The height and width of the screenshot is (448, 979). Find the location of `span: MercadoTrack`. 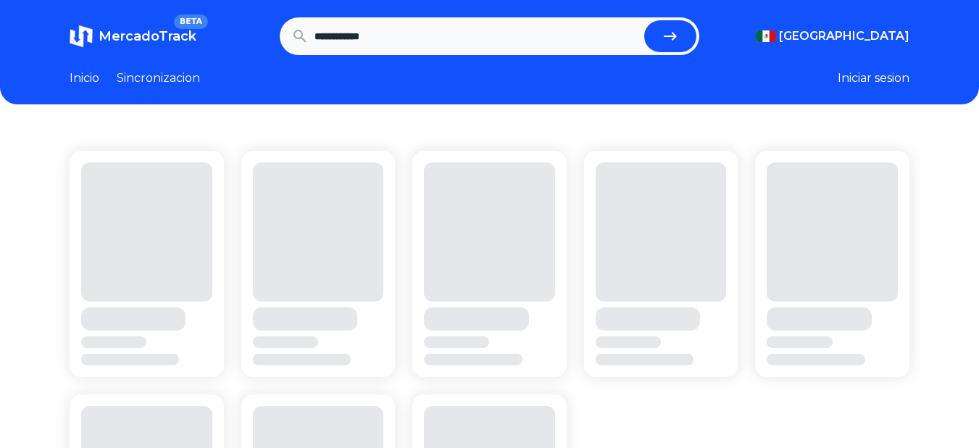

span: MercadoTrack is located at coordinates (147, 36).